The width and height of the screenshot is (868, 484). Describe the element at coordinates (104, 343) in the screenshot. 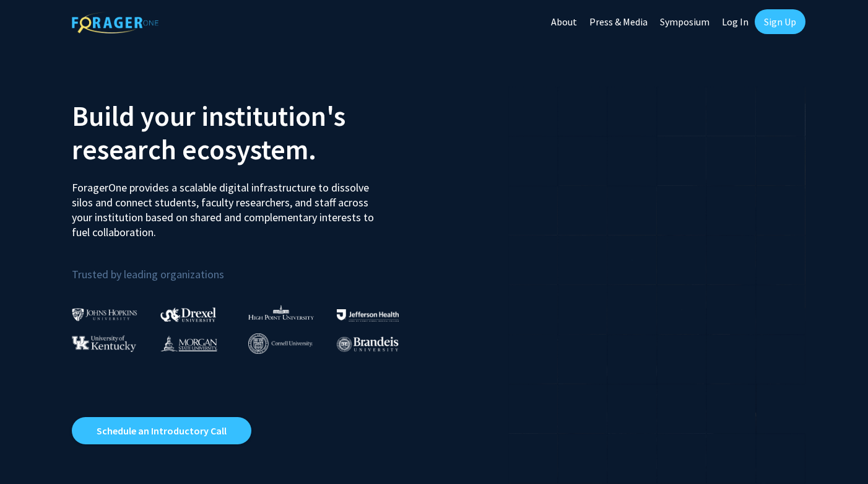

I see `img: University of Kentucky` at that location.